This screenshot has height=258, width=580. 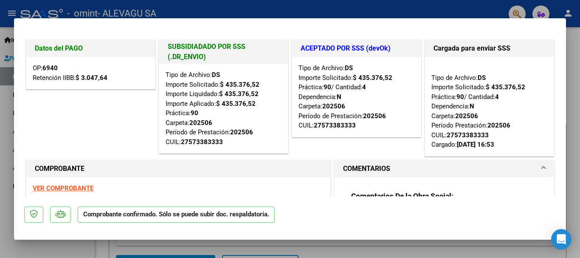 I want to click on h1: ACEPTADO POR SSS (devOk), so click(x=356, y=48).